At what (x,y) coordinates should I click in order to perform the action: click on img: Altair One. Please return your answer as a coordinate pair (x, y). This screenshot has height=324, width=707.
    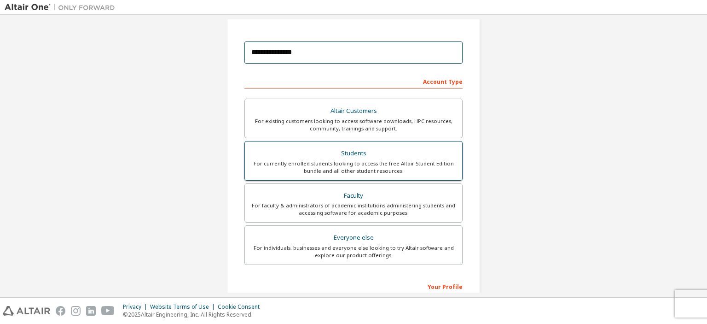
    Looking at the image, I should click on (62, 7).